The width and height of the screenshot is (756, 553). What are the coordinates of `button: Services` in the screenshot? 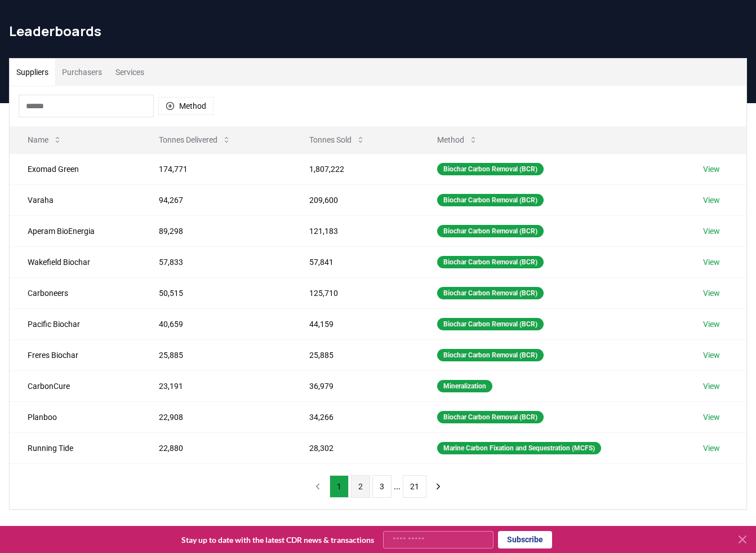 It's located at (129, 72).